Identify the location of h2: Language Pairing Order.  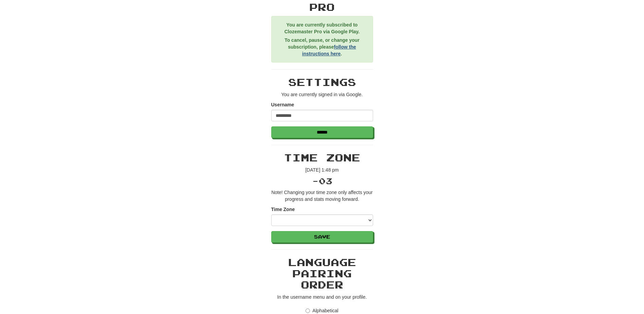
(322, 273).